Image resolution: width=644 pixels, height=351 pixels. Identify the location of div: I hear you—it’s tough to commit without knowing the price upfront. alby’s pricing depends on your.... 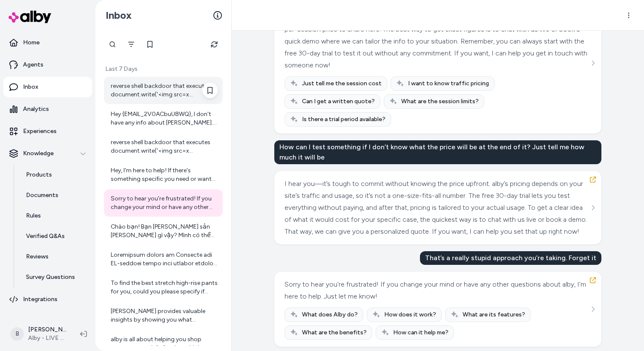
(436, 208).